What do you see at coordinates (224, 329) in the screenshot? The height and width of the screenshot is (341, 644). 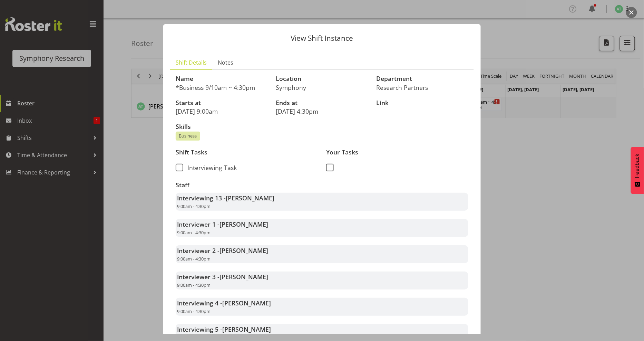 I see `strong: Interviewing 5 -` at bounding box center [224, 329].